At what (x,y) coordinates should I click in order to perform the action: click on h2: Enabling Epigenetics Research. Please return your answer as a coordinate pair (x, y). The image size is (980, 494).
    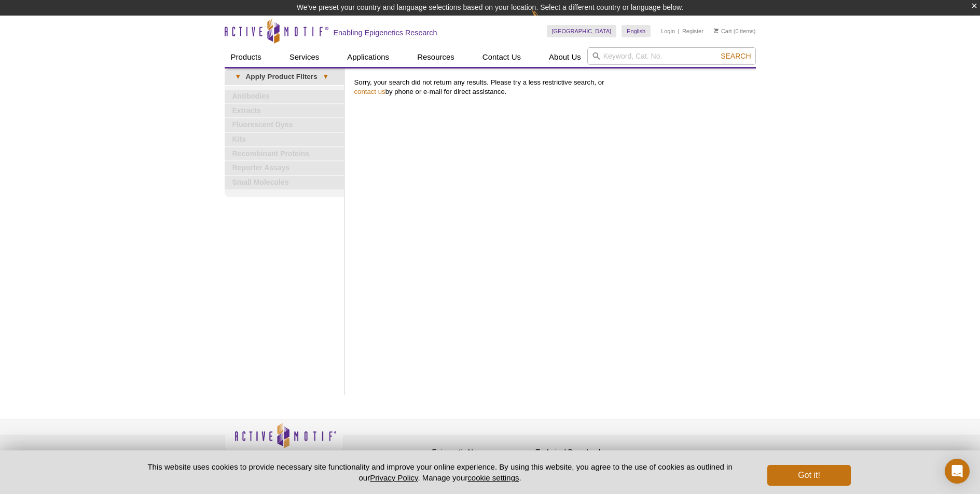
    Looking at the image, I should click on (386, 32).